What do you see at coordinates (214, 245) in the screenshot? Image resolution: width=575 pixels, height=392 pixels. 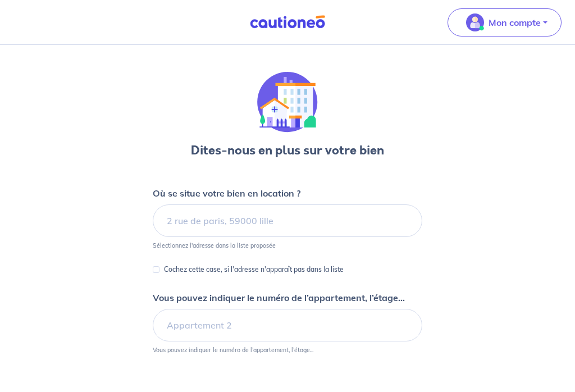 I see `p: Sélectionnez l'adresse dans la liste proposée` at bounding box center [214, 245].